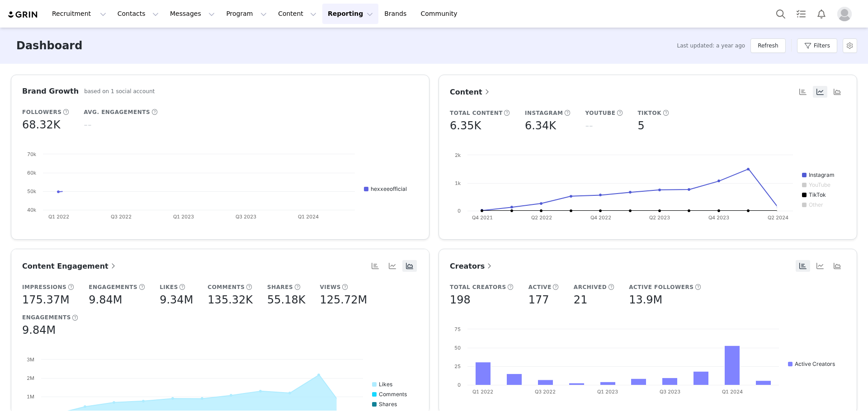 This screenshot has width=868, height=412. Describe the element at coordinates (815, 364) in the screenshot. I see `text: Active Creators` at that location.